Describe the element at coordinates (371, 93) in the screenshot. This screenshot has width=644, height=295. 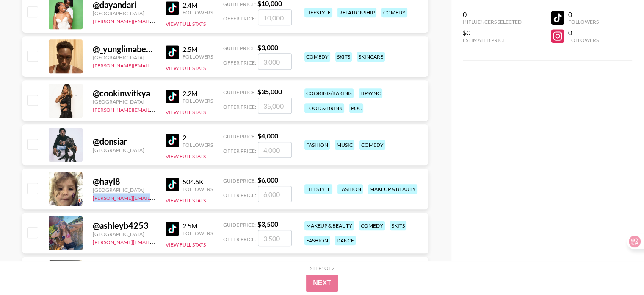
I see `div: lipsync` at that location.